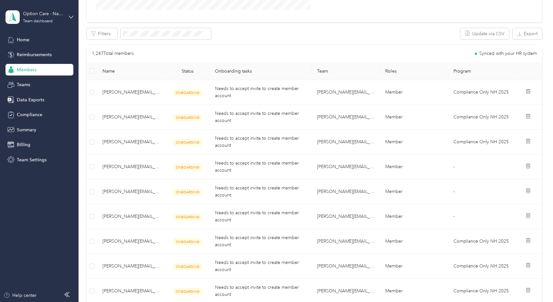 This screenshot has height=302, width=553. Describe the element at coordinates (30, 100) in the screenshot. I see `span: Data Exports` at that location.